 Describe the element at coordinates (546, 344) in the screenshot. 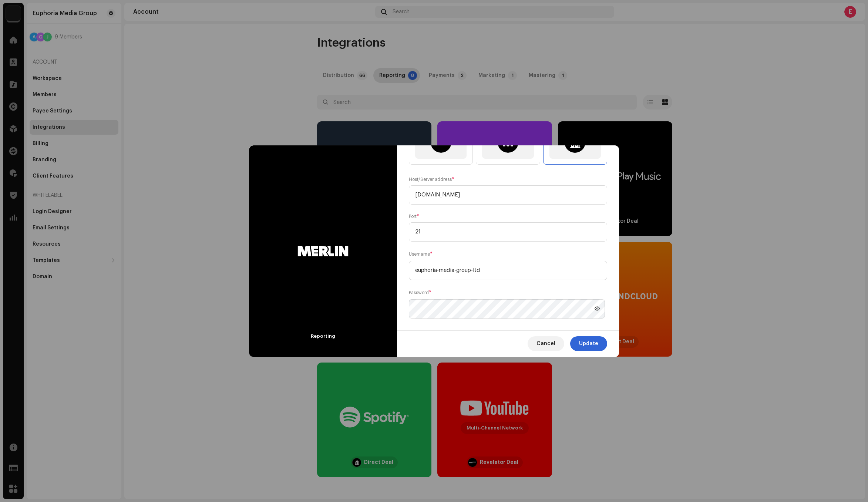

I see `span: Cancel` at that location.